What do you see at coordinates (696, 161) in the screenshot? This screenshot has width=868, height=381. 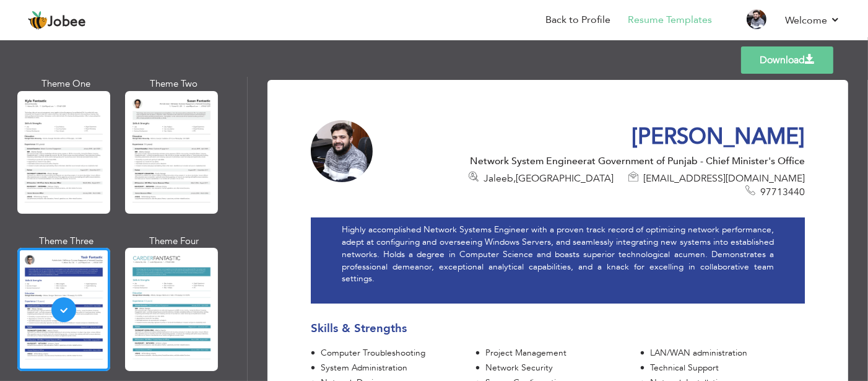 I see `span: at Government of Punjab - Chief Minister's Office` at bounding box center [696, 161].